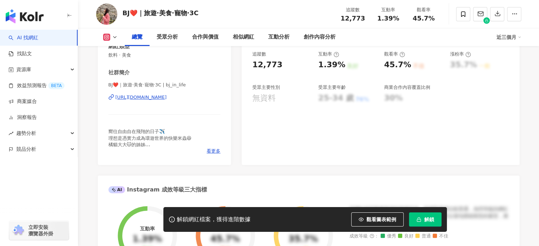 The height and width of the screenshot is (246, 539). What do you see at coordinates (353, 18) in the screenshot?
I see `span: 12,773` at bounding box center [353, 18].